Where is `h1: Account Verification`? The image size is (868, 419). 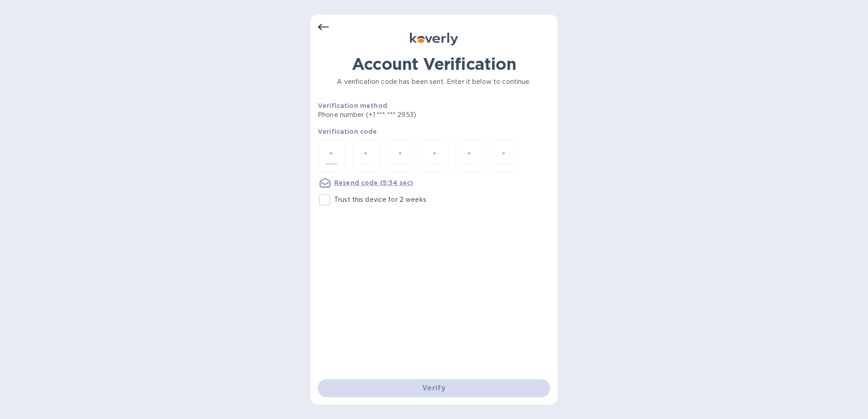 h1: Account Verification is located at coordinates (434, 64).